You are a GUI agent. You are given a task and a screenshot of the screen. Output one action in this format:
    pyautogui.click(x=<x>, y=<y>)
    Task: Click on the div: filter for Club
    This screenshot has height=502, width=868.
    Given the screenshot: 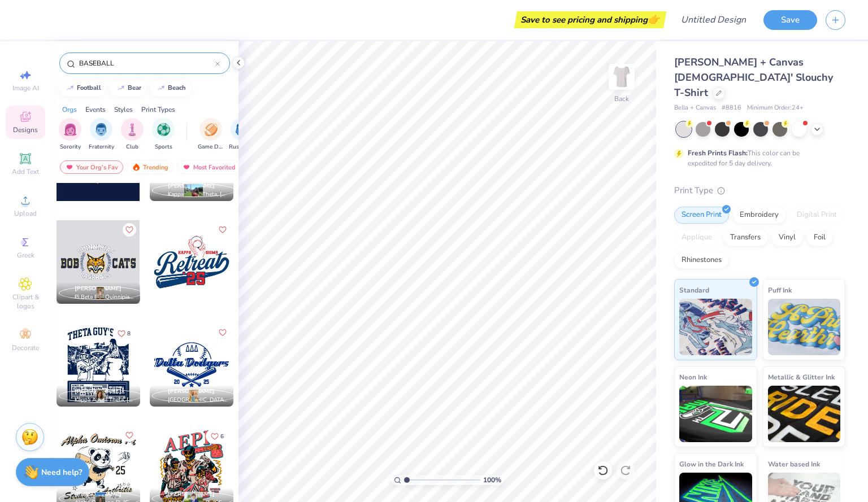 What is the action you would take?
    pyautogui.click(x=132, y=135)
    